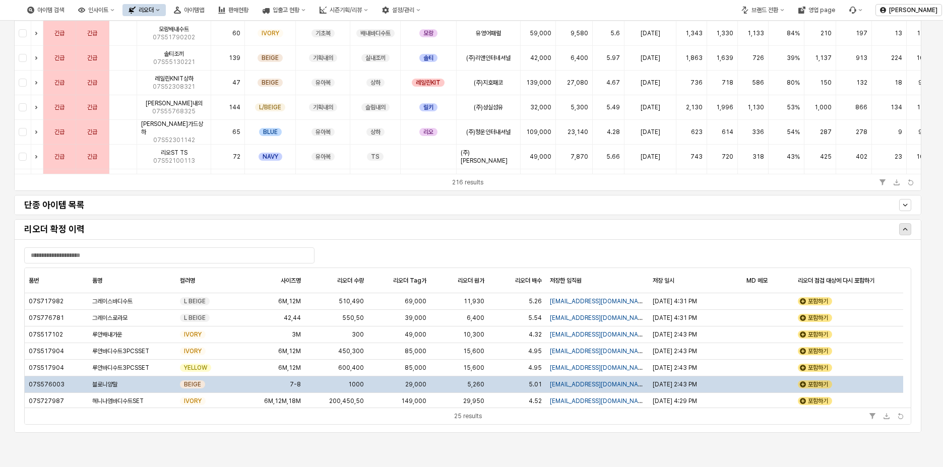 This screenshot has width=943, height=467. I want to click on span: 유영어패럴, so click(488, 33).